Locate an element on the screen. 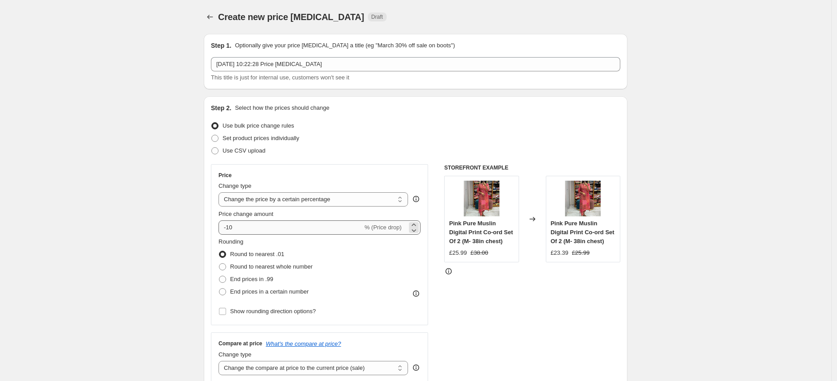 The height and width of the screenshot is (381, 837). input: -15 is located at coordinates (290, 228).